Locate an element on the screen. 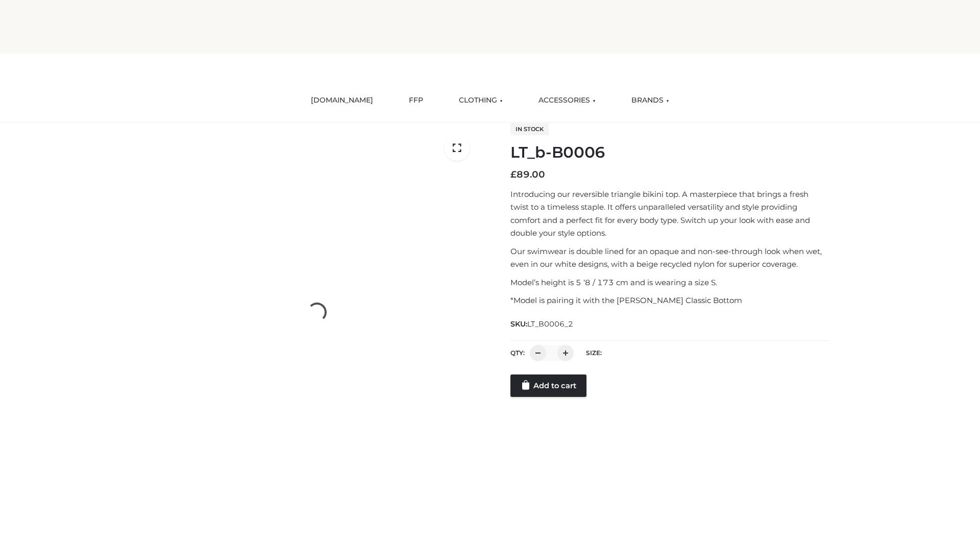 This screenshot has width=980, height=551. p: Introducing our reversible triangle bikini top. A masterpiece that brings a fresh twist to a time... is located at coordinates (669, 214).